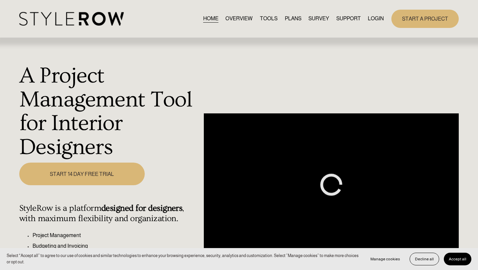 This screenshot has width=478, height=270. I want to click on a: LOGIN, so click(376, 19).